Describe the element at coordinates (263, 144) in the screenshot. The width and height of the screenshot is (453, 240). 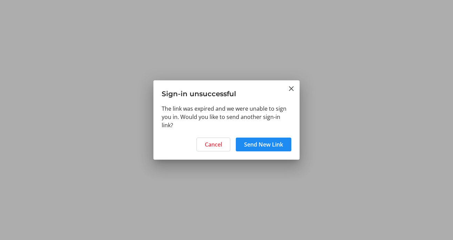
I see `span: Send New Link` at that location.